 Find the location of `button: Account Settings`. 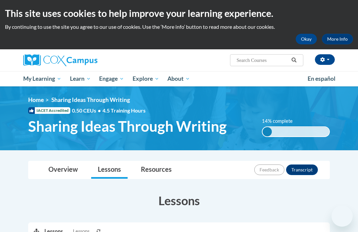

button: Account Settings is located at coordinates (324, 60).